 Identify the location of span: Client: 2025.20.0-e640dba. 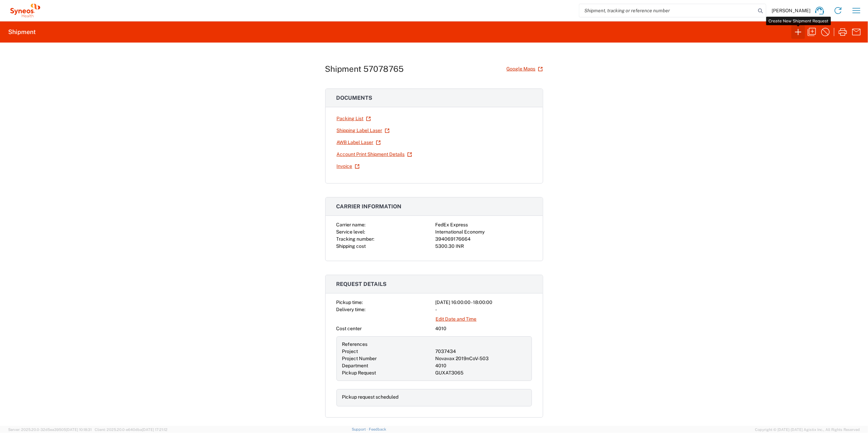
(131, 429).